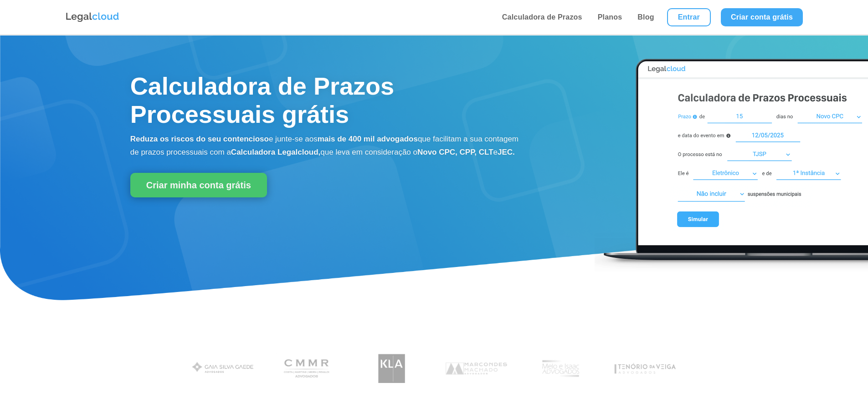  What do you see at coordinates (762, 18) in the screenshot?
I see `a: Criar conta grátis` at bounding box center [762, 18].